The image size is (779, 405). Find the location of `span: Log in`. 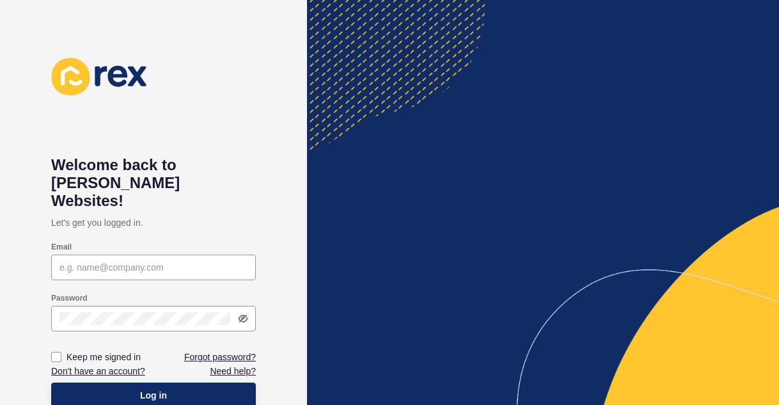

span: Log in is located at coordinates (154, 395).